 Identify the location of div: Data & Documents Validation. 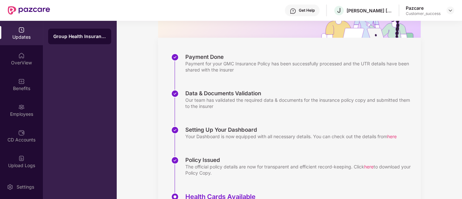
(300, 93).